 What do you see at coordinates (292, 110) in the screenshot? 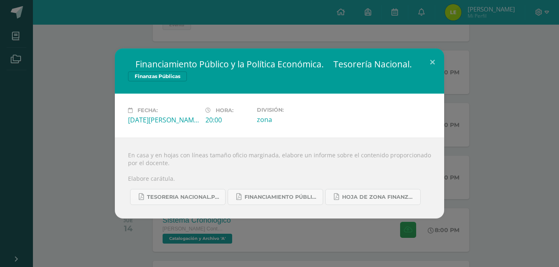
I see `label: División:` at bounding box center [292, 110].